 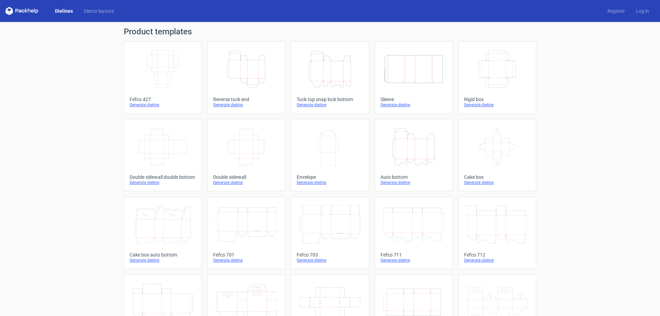 What do you see at coordinates (246, 155) in the screenshot?
I see `a: Double sidewallGenerate dieline` at bounding box center [246, 155].